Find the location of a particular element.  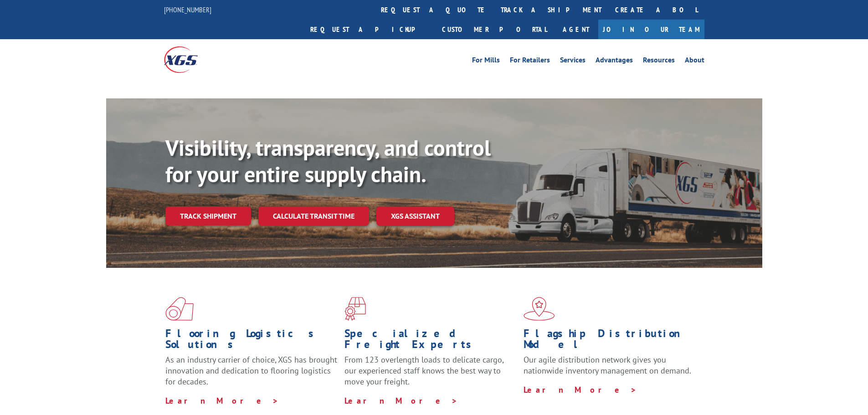

a: Services is located at coordinates (573, 62).